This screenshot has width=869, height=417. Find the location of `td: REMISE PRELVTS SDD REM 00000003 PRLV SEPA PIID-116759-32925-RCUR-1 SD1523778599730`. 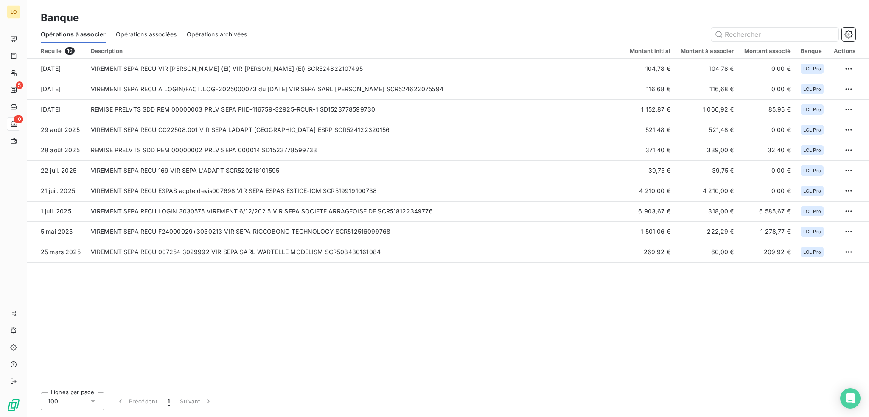

td: REMISE PRELVTS SDD REM 00000003 PRLV SEPA PIID-116759-32925-RCUR-1 SD1523778599730 is located at coordinates (355, 109).